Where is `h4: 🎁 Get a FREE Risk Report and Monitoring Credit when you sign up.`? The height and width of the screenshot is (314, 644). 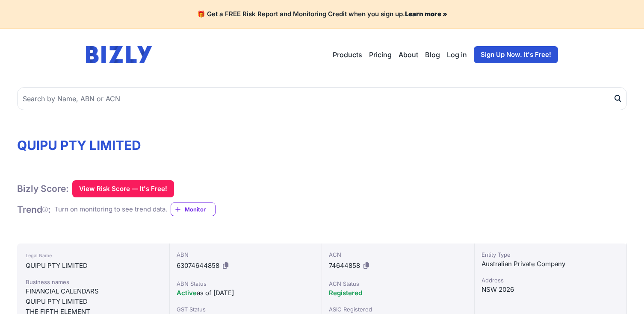
h4: 🎁 Get a FREE Risk Report and Monitoring Credit when you sign up. is located at coordinates (322, 14).